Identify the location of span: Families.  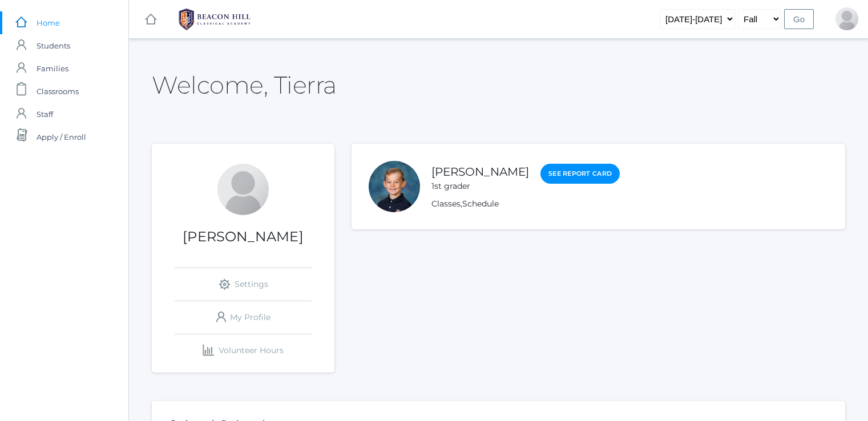
(52, 68).